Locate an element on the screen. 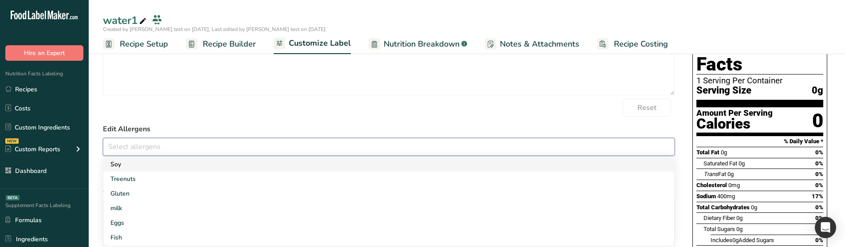 Image resolution: width=845 pixels, height=247 pixels. span: Saturated Fat is located at coordinates (720, 163).